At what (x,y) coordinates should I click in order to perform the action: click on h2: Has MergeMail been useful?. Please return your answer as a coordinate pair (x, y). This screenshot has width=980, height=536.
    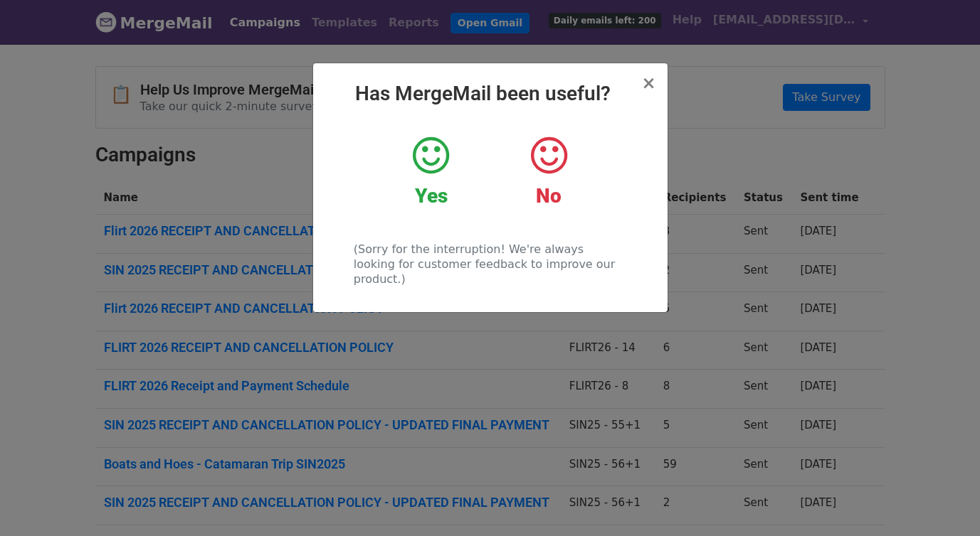
    Looking at the image, I should click on (490, 94).